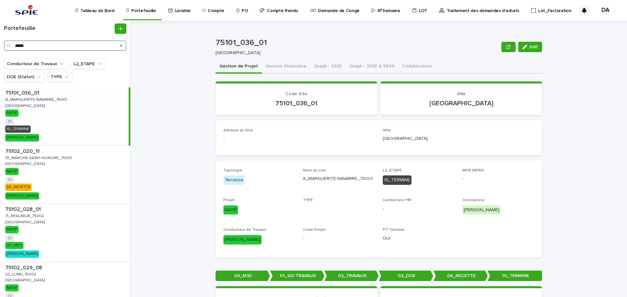 This screenshot has width=627, height=297. I want to click on p: 00_M3C, so click(243, 276).